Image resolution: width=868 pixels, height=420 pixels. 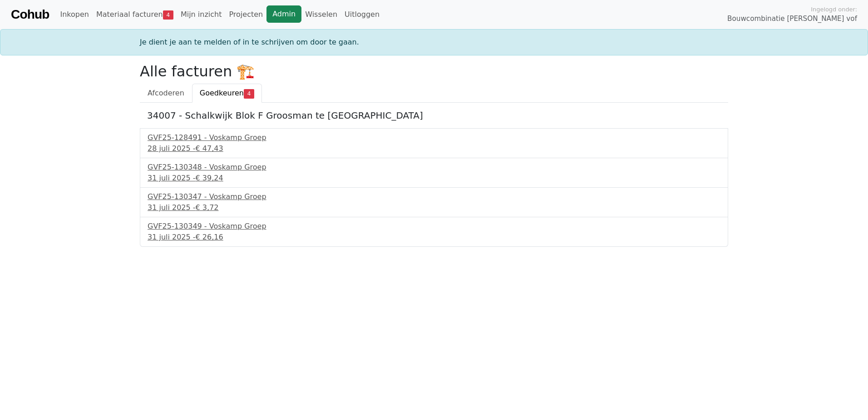 What do you see at coordinates (834, 9) in the screenshot?
I see `span: Ingelogd onder:` at bounding box center [834, 9].